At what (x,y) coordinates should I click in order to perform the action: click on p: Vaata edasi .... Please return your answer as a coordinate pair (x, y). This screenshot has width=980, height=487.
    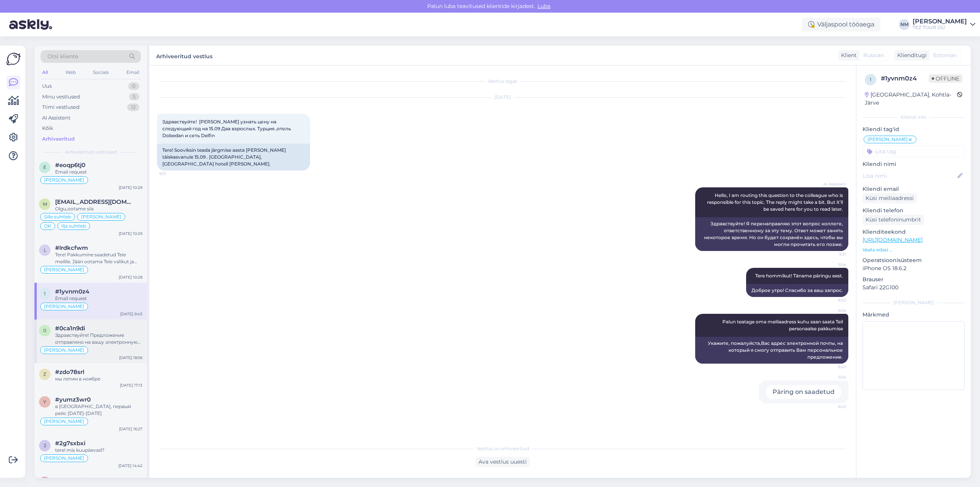
    Looking at the image, I should click on (914, 249).